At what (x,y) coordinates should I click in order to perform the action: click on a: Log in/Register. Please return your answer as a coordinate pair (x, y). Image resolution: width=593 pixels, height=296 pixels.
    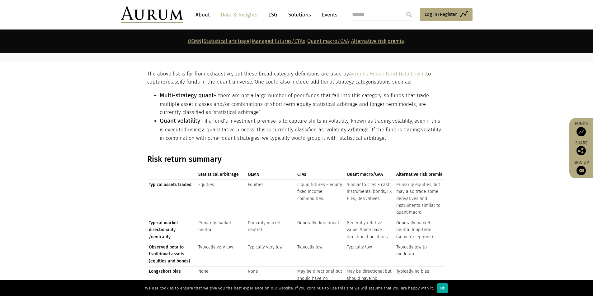
    Looking at the image, I should click on (446, 15).